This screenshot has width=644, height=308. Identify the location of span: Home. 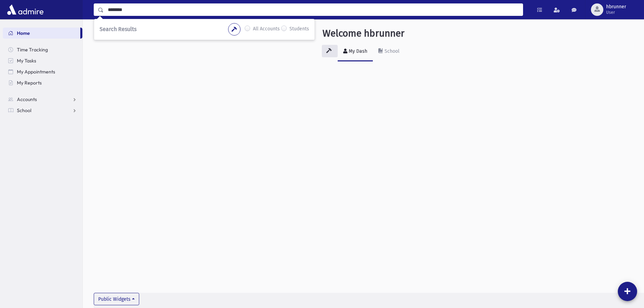
(23, 33).